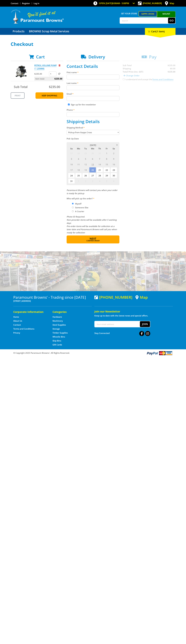 The image size is (186, 644). What do you see at coordinates (71, 170) in the screenshot?
I see `span: 17` at bounding box center [71, 170].